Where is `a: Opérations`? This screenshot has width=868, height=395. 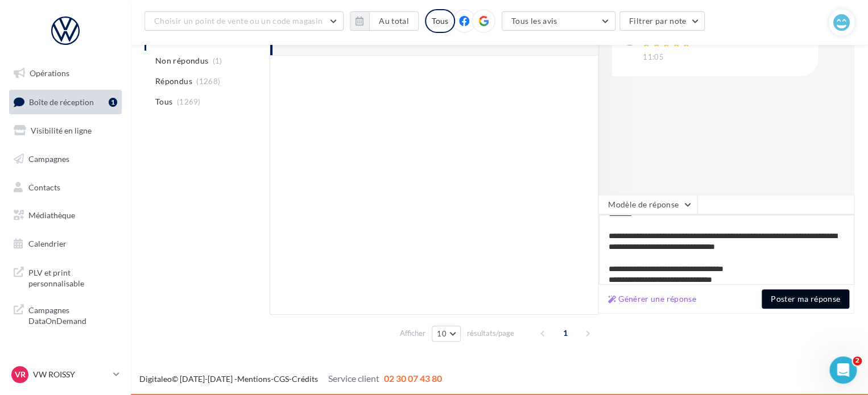
a: Opérations is located at coordinates (65, 73).